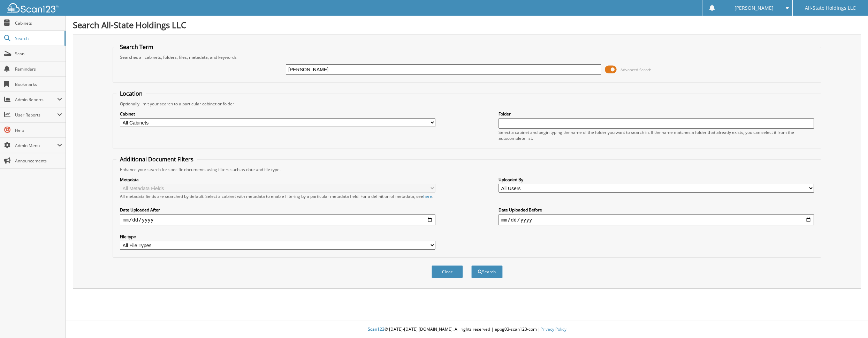 This screenshot has height=338, width=868. I want to click on span: Cabinets, so click(38, 23).